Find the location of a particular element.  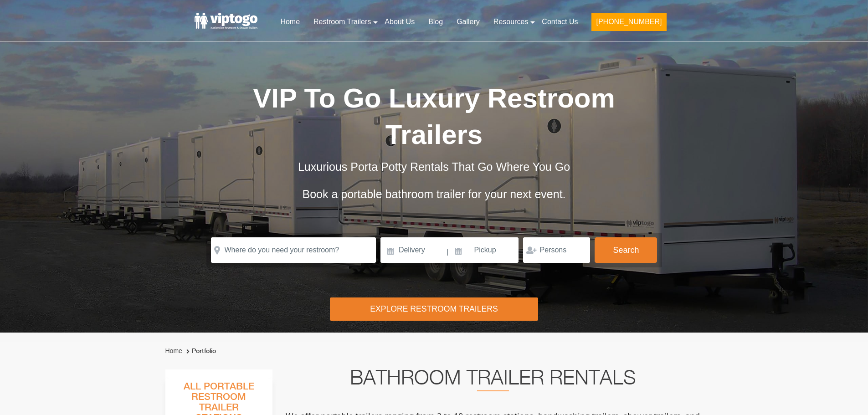

input: Where do you need your restroom? is located at coordinates (294, 250).